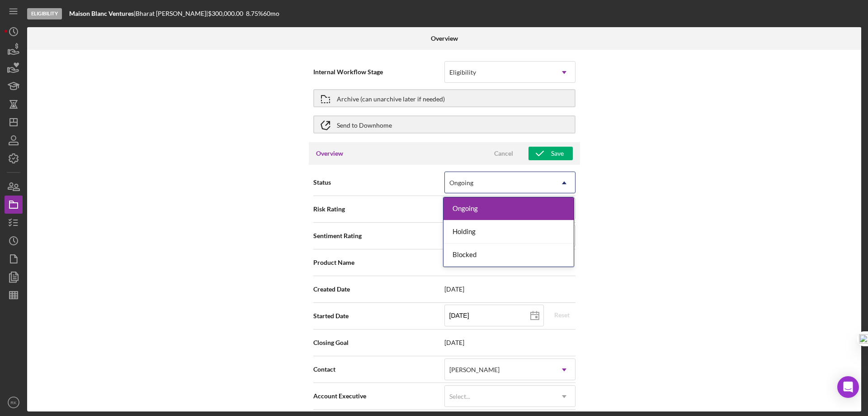 The width and height of the screenshot is (868, 416). Describe the element at coordinates (101, 13) in the screenshot. I see `b: Maison Blanc Ventures` at that location.